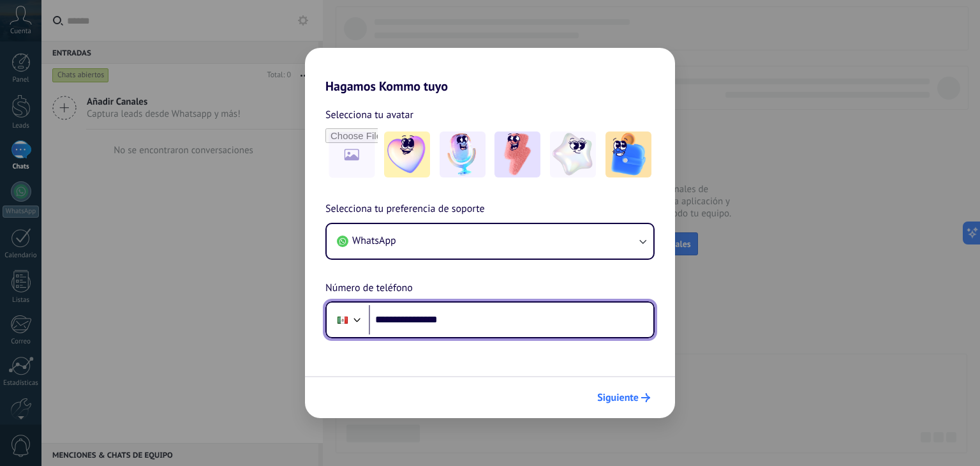 Image resolution: width=980 pixels, height=466 pixels. I want to click on span: Número de teléfono, so click(369, 288).